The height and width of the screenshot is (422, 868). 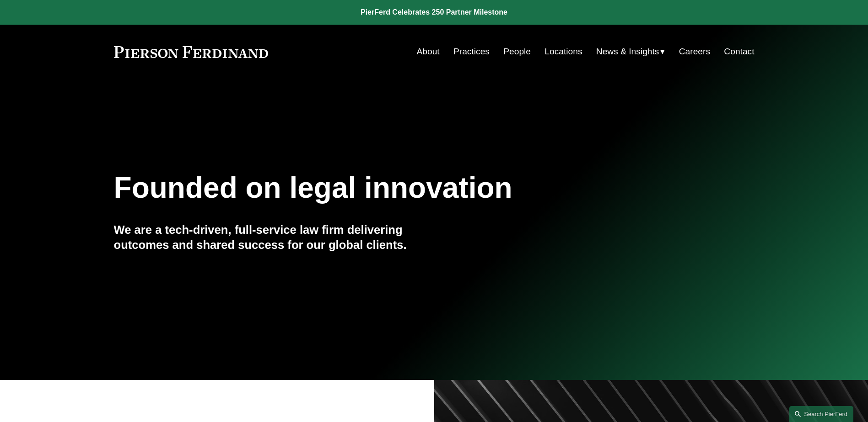 I want to click on a: Careers, so click(x=694, y=51).